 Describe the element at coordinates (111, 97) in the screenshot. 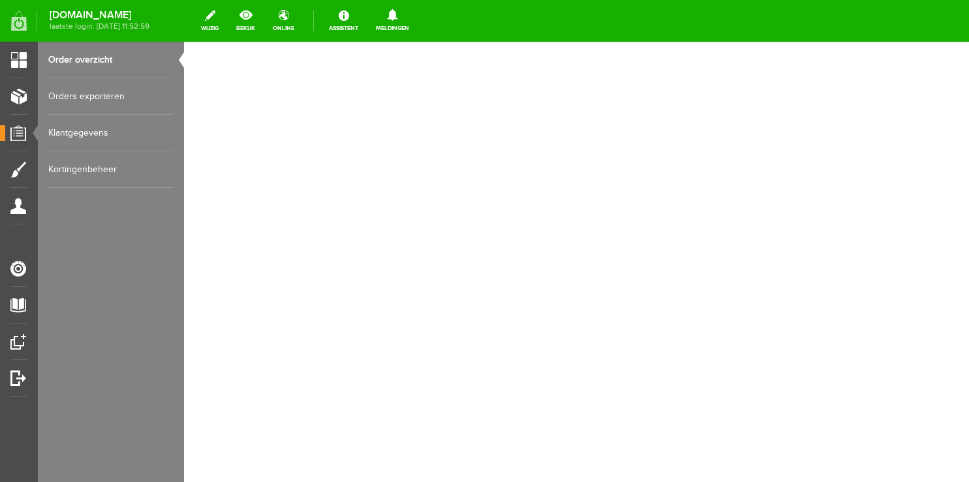

I see `a: Orders exporteren` at that location.